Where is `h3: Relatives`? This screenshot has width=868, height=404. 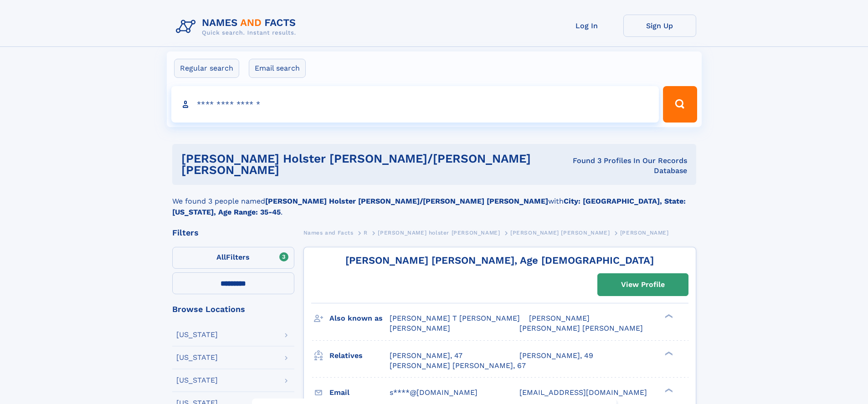 h3: Relatives is located at coordinates (359, 356).